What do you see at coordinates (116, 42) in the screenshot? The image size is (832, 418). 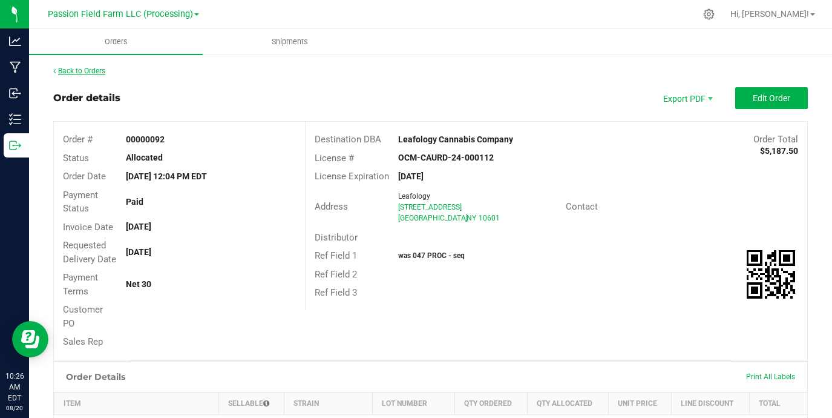 I see `a: Orders` at bounding box center [116, 42].